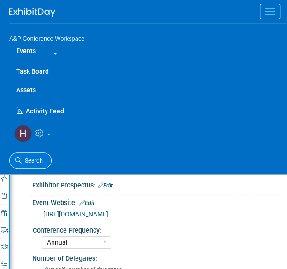 The height and width of the screenshot is (269, 287). I want to click on div: Event Website:, so click(156, 202).